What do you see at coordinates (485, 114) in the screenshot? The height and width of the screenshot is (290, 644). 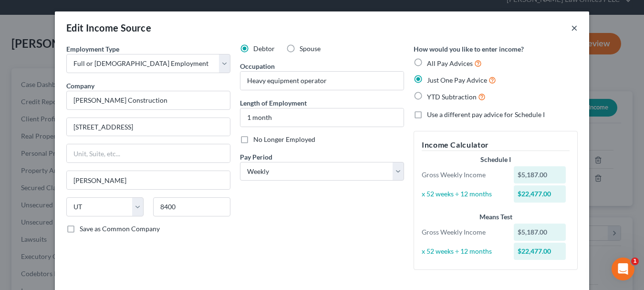 I see `span: Use a different pay advice for Schedule I` at bounding box center [485, 114].